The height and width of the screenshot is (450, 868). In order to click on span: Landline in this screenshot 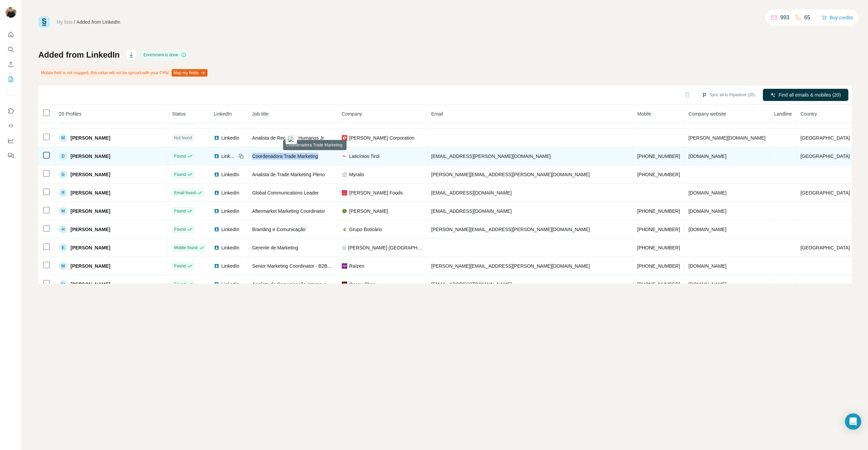, I will do `click(783, 114)`.